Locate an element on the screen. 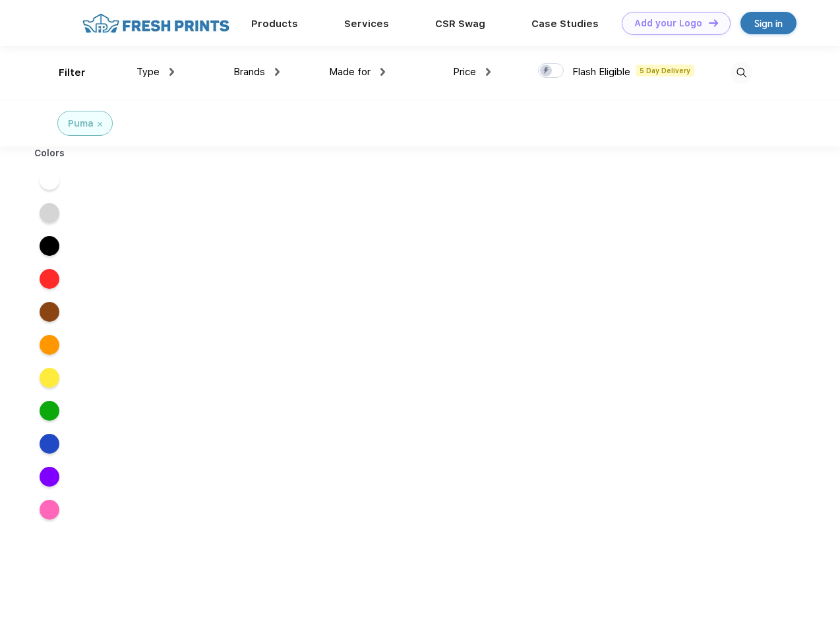 The height and width of the screenshot is (633, 840). div: Filter is located at coordinates (72, 72).